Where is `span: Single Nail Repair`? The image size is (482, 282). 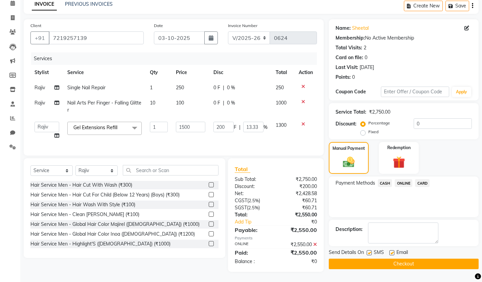 span: Single Nail Repair is located at coordinates (86, 88).